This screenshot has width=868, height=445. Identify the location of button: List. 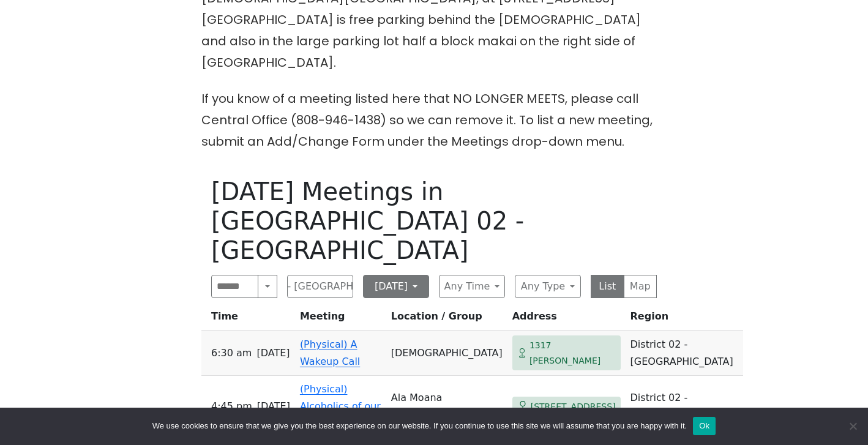
(607, 286).